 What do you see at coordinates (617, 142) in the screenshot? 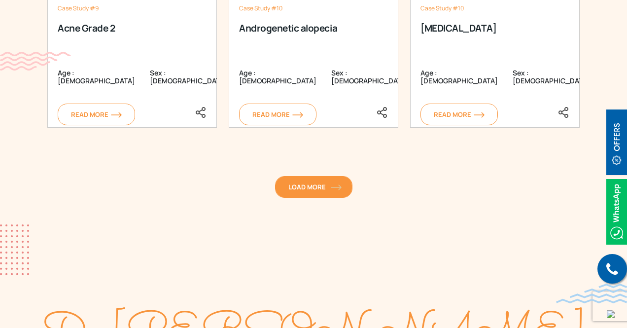
I see `img: offerBt` at bounding box center [617, 142].